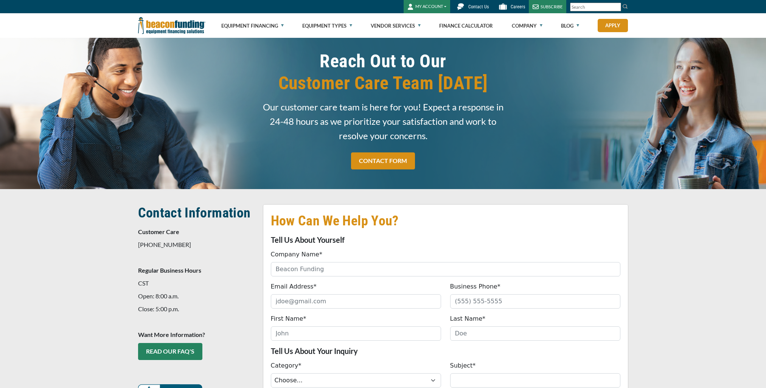  Describe the element at coordinates (596, 7) in the screenshot. I see `input: Search` at that location.